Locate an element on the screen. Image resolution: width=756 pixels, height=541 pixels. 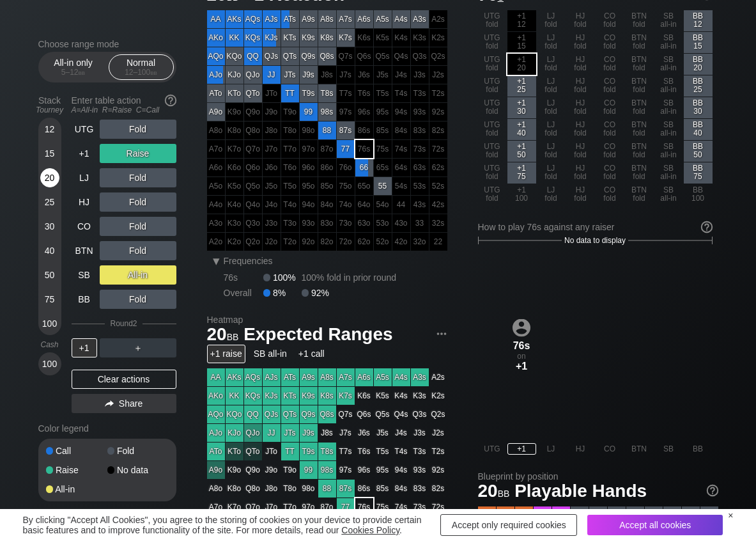
div: +1 100 is located at coordinates (522, 195).